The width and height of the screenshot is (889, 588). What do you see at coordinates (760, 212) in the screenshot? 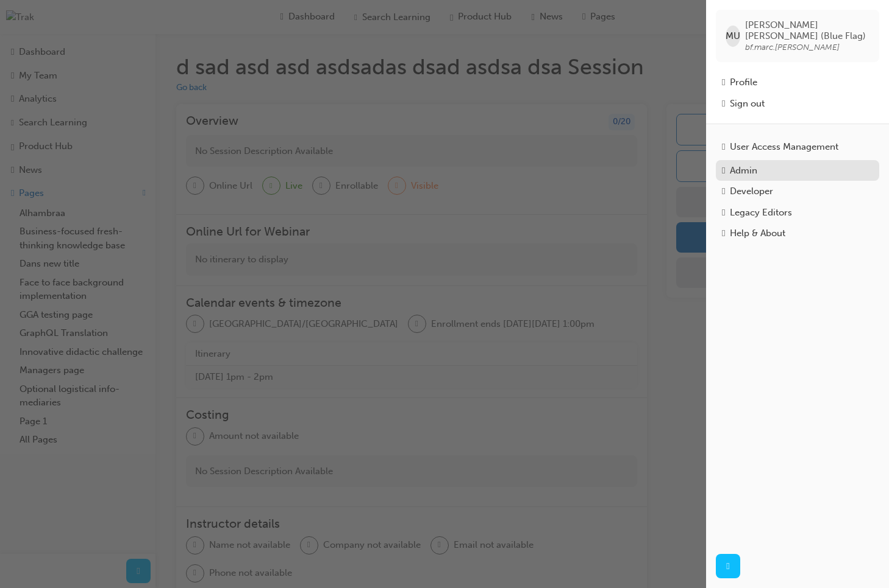
I see `div: Legacy Editors` at bounding box center [760, 212].